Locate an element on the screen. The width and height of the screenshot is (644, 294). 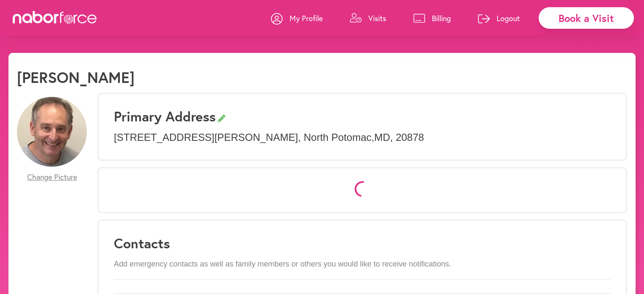
p: My Profile is located at coordinates (306, 18).